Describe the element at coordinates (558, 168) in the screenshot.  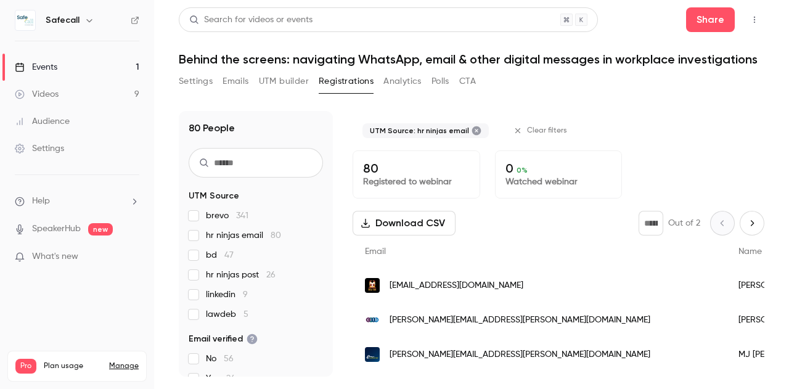
I see `p: 0` at that location.